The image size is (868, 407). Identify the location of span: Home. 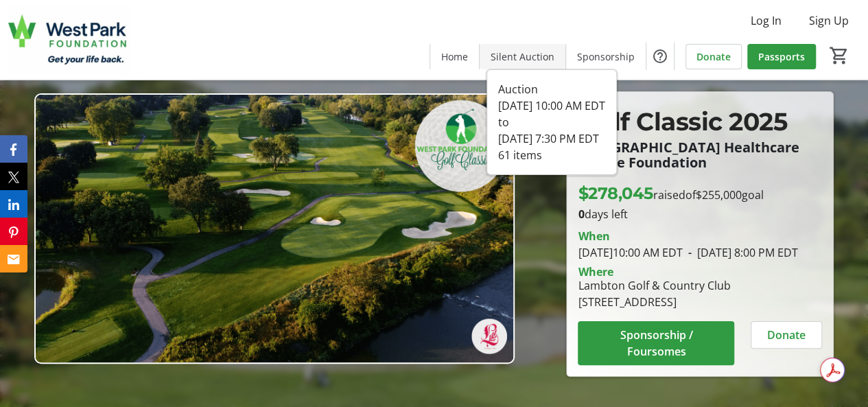
(454, 56).